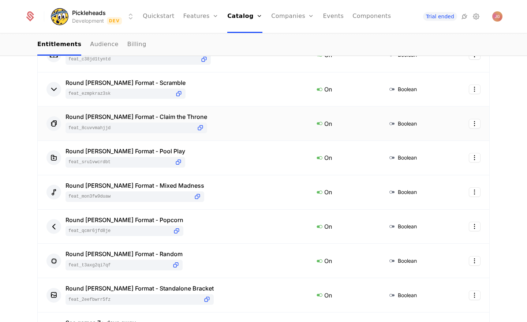 The width and height of the screenshot is (527, 322). Describe the element at coordinates (131, 128) in the screenshot. I see `span: feat_8cUvVmahJjD` at that location.